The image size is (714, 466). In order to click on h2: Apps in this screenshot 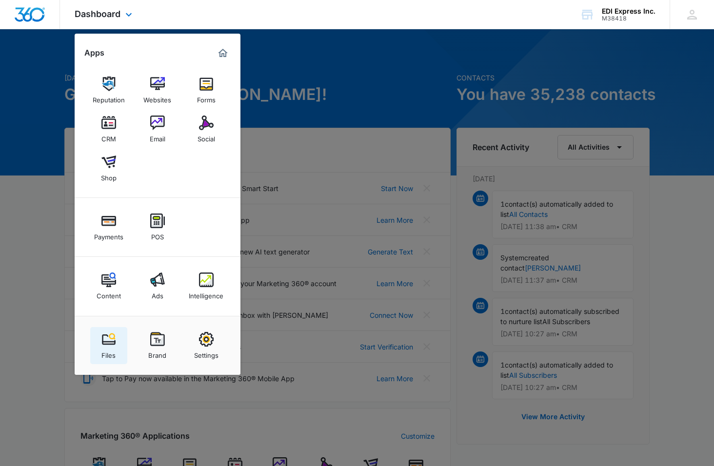, I will do `click(94, 53)`.